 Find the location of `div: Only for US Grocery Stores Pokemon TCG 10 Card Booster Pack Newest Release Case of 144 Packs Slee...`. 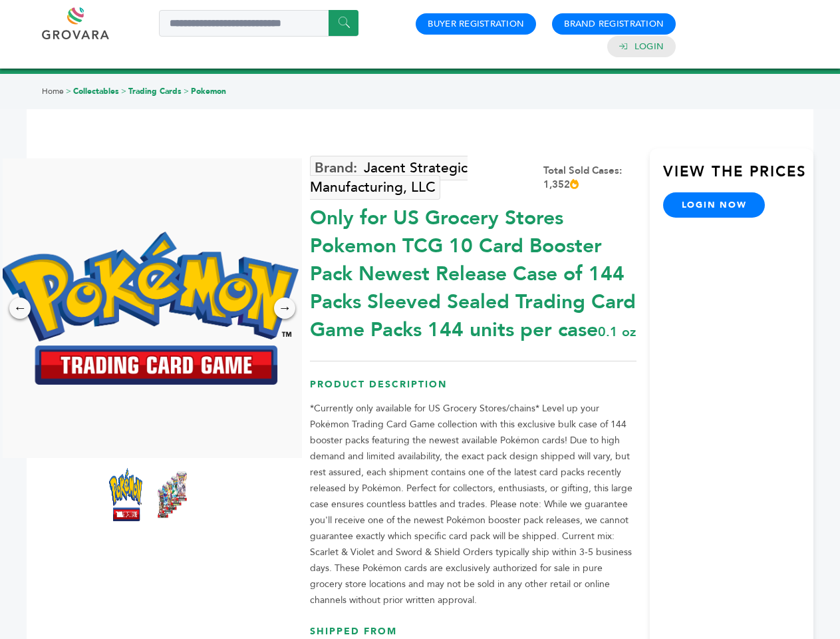

div: Only for US Grocery Stores Pokemon TCG 10 Card Booster Pack Newest Release Case of 144 Packs Slee... is located at coordinates (473, 271).